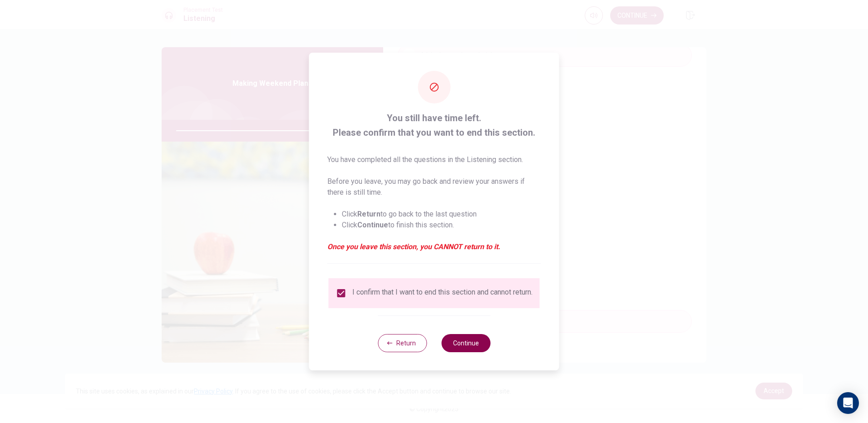 This screenshot has width=868, height=423. I want to click on div: I confirm that I want to end this section and cannot return., so click(443, 293).